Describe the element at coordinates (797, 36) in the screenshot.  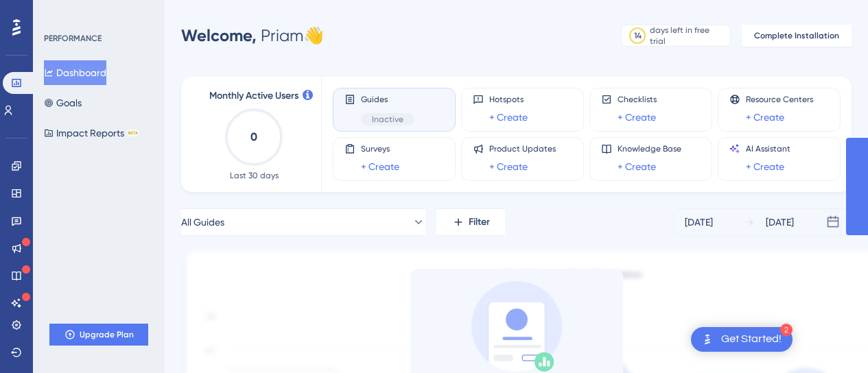
I see `button: Complete Installation` at that location.